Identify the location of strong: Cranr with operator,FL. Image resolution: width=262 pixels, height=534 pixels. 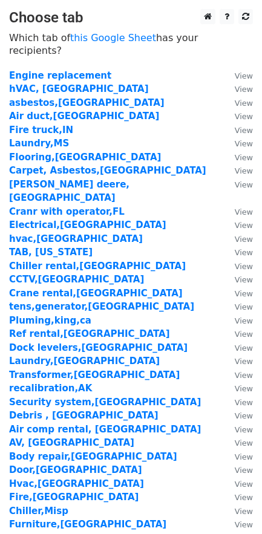
(67, 212).